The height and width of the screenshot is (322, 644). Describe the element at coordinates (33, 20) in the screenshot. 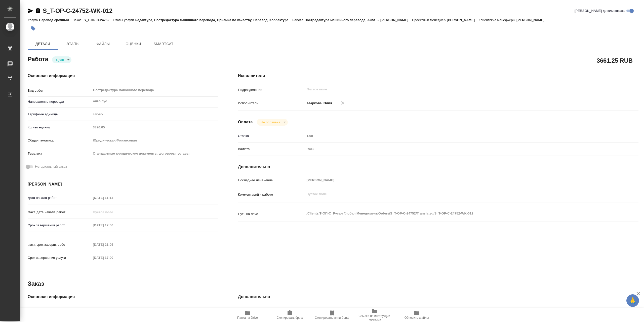

I see `p: Услуга` at that location.